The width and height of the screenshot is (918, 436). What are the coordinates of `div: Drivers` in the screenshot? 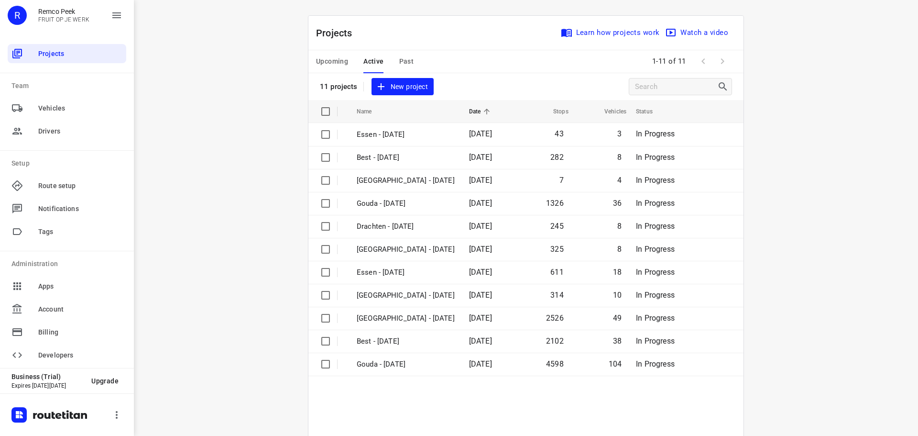 It's located at (67, 131).